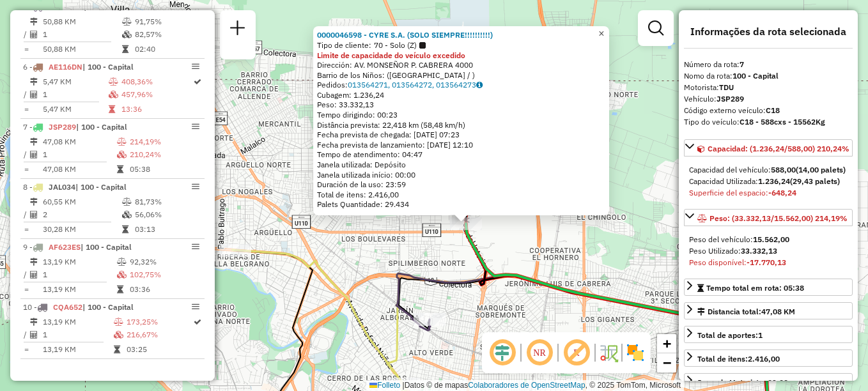  What do you see at coordinates (741, 64) in the screenshot?
I see `strong: 7` at bounding box center [741, 64].